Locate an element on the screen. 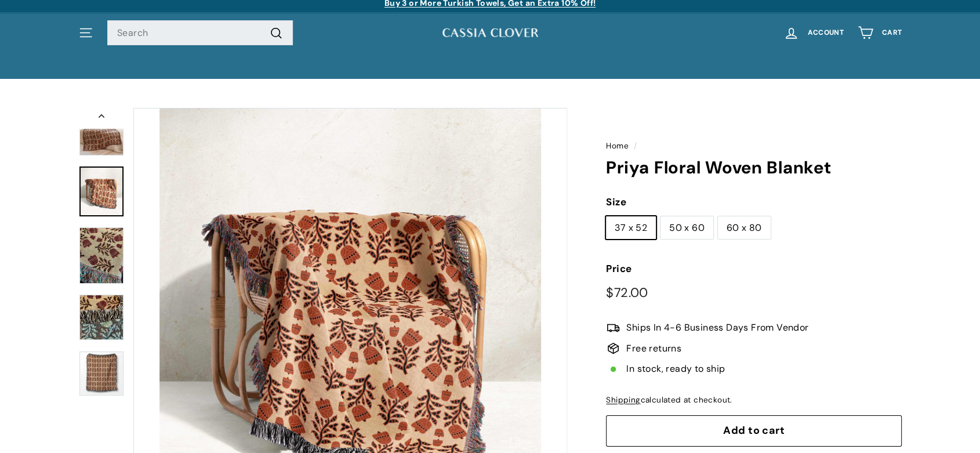 Image resolution: width=980 pixels, height=453 pixels. span: Free returns is located at coordinates (653, 348).